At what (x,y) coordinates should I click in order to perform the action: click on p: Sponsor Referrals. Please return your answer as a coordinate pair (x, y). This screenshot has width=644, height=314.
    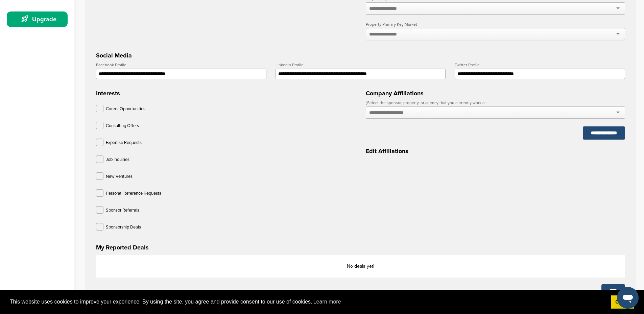
    Looking at the image, I should click on (122, 210).